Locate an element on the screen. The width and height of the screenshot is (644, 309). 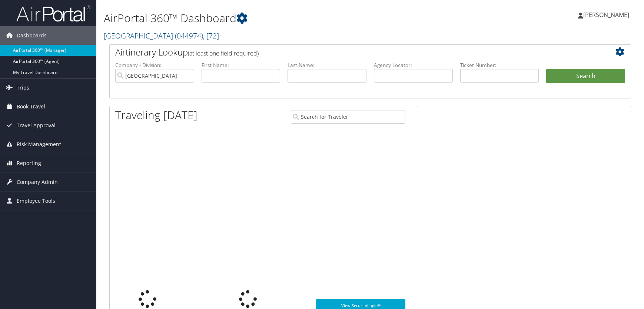
span: Travel Approval is located at coordinates (36, 125).